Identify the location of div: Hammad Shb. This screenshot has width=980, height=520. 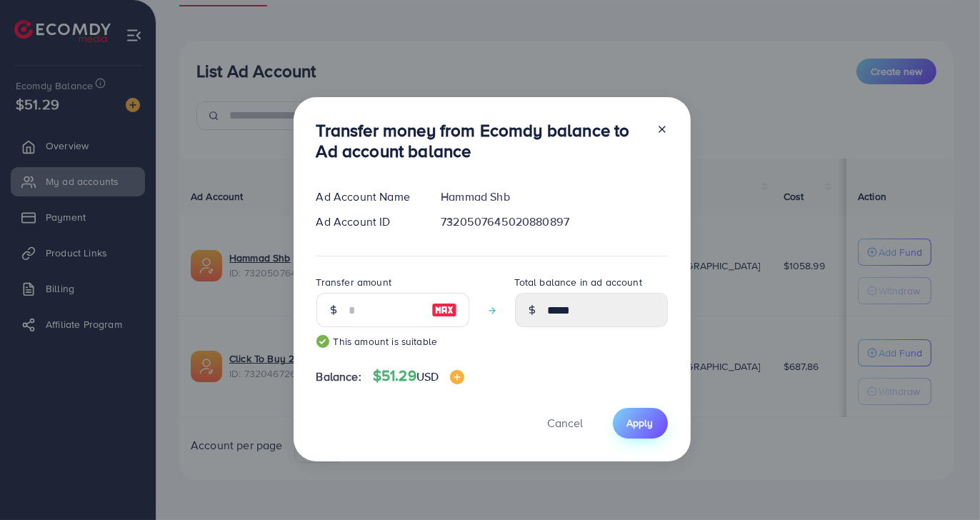
(553, 196).